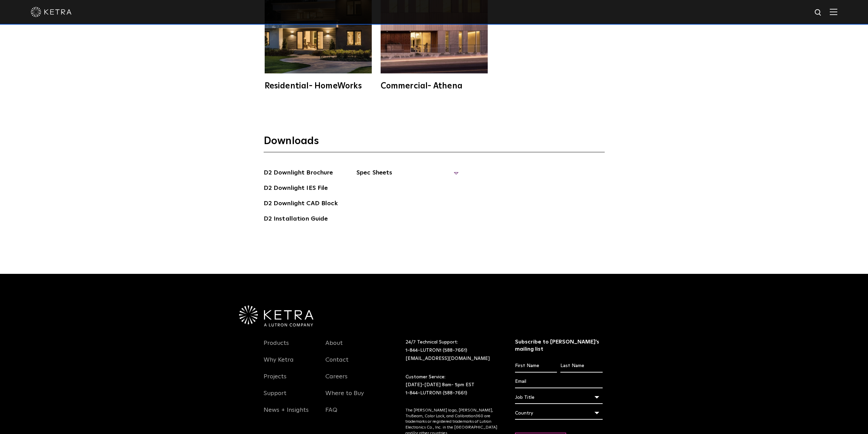 This screenshot has height=434, width=868. Describe the element at coordinates (818, 13) in the screenshot. I see `img: search icon` at that location.